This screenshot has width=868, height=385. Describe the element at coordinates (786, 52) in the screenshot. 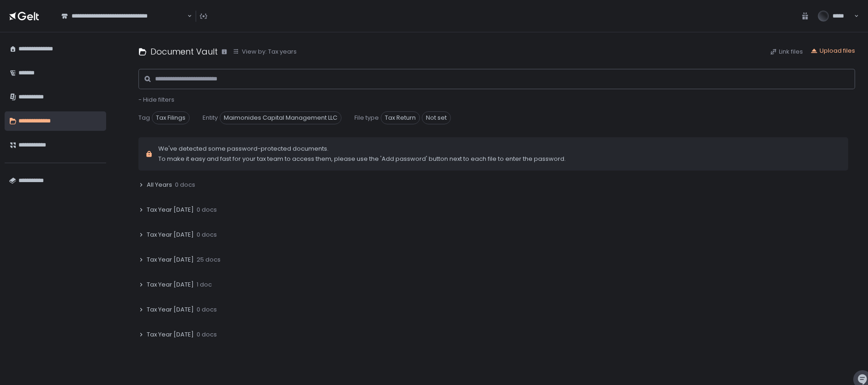

I see `div: Link files` at that location.